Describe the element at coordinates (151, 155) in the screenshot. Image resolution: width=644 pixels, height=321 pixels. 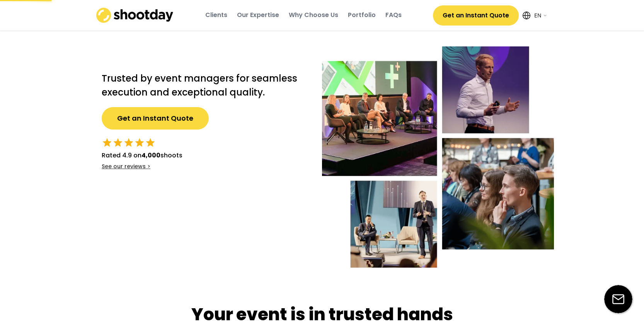
I see `strong: 4,000` at that location.